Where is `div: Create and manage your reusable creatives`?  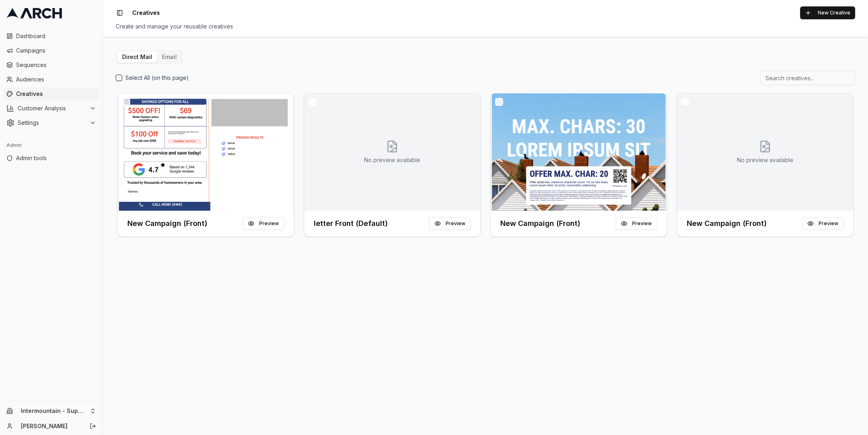
div: Create and manage your reusable creatives is located at coordinates (485, 26).